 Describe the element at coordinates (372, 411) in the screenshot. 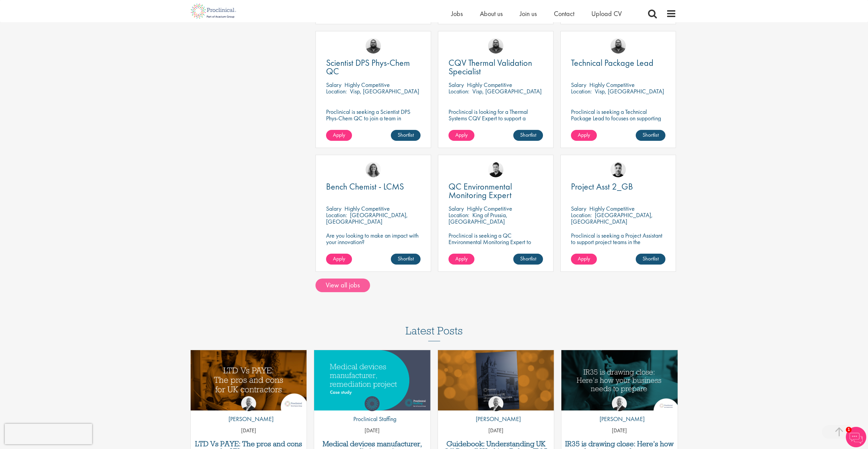

I see `a: Proclinical Staffing Proclinical Staffing` at that location.